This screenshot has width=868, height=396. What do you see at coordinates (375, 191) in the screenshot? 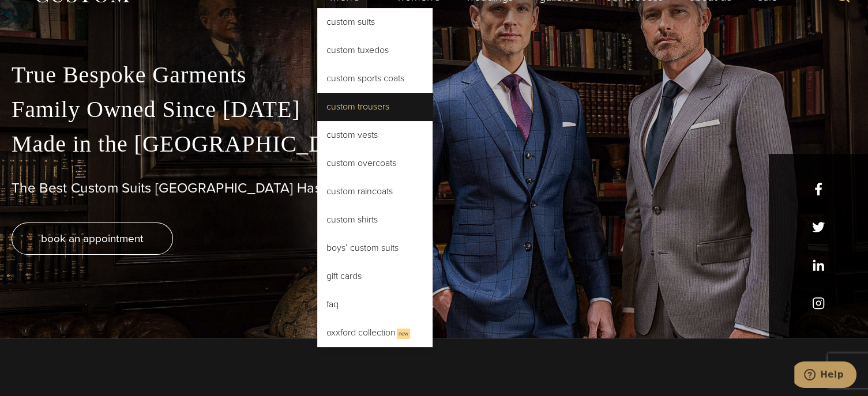
I see `a: Custom Raincoats` at bounding box center [375, 191].